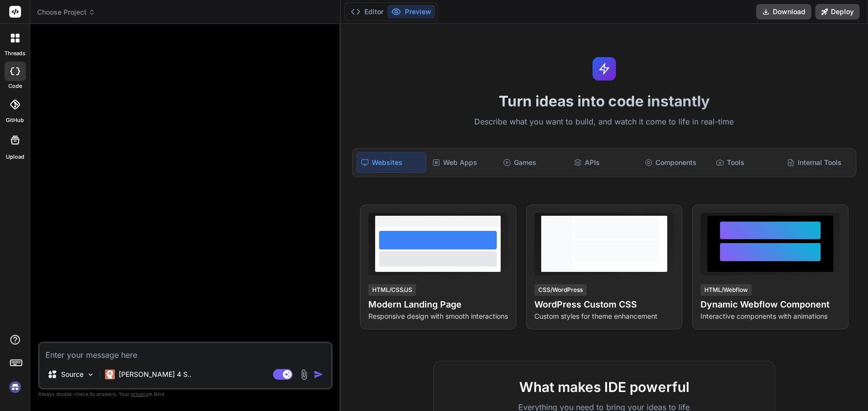 This screenshot has height=411, width=868. I want to click on div: Games, so click(533, 163).